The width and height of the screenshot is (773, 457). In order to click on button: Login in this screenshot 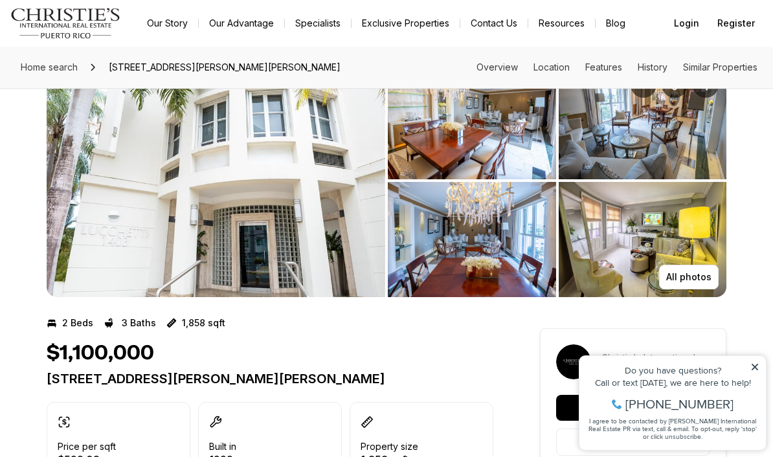, I will do `click(687, 23)`.